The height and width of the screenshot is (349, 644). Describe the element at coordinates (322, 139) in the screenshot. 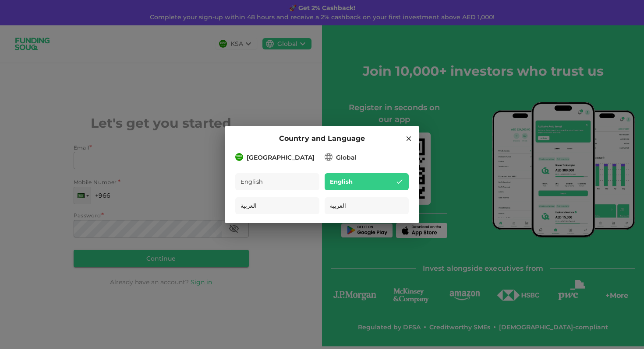

I see `span: Country and Language` at that location.